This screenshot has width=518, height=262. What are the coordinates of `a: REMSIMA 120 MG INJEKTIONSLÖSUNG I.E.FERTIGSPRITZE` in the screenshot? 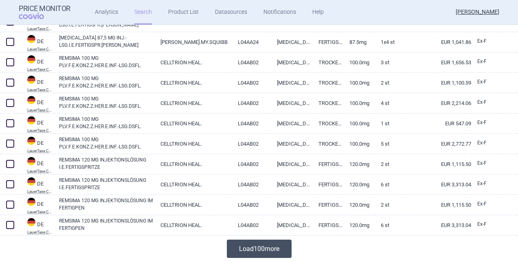 It's located at (107, 184).